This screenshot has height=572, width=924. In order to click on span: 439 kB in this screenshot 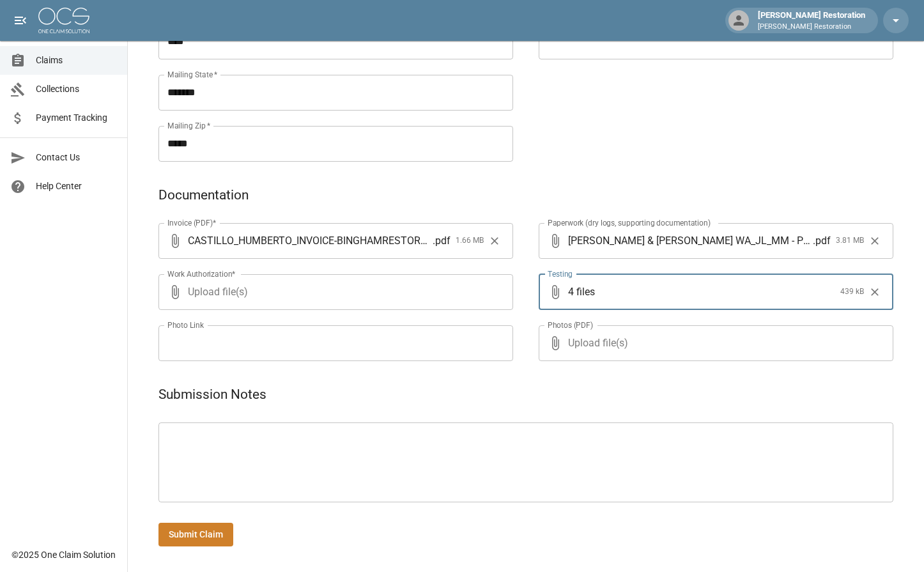, I will do `click(852, 292)`.